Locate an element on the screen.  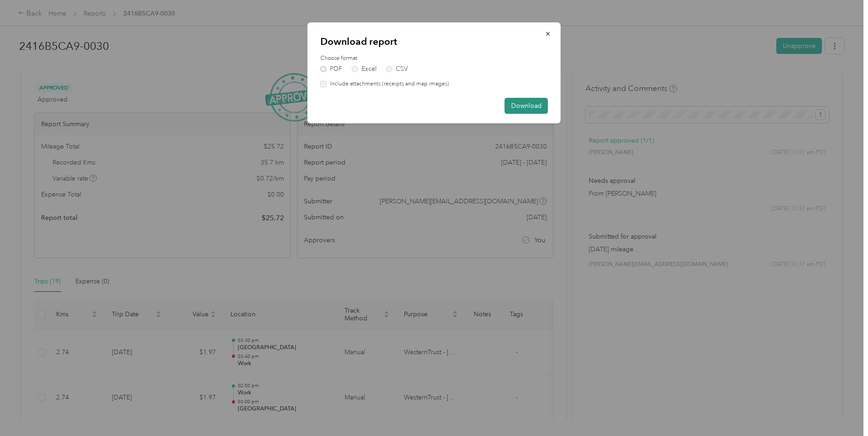
p: Download report is located at coordinates (434, 41).